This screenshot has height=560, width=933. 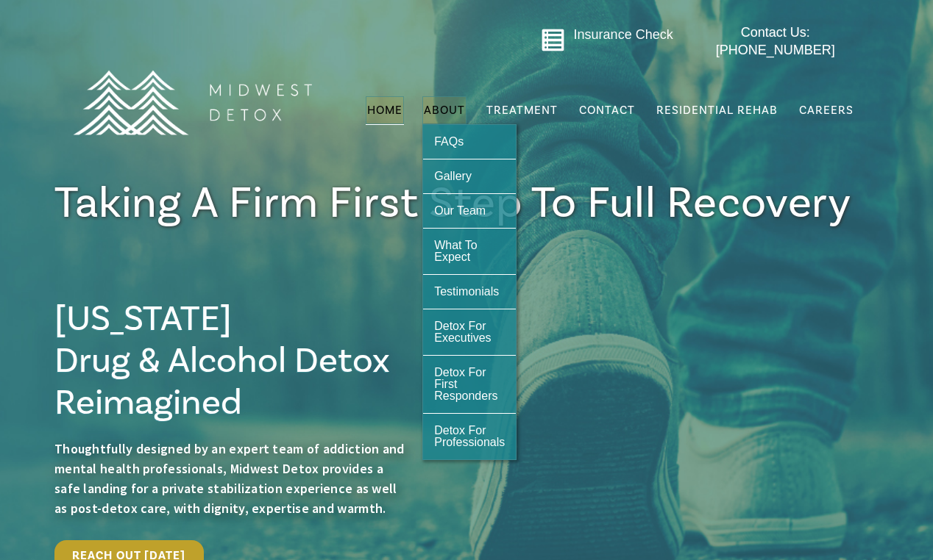 I want to click on a: About, so click(x=444, y=110).